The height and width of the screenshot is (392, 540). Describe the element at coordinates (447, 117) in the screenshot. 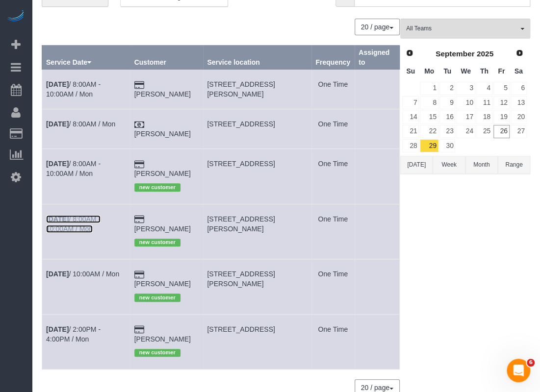

I see `a: 16` at that location.